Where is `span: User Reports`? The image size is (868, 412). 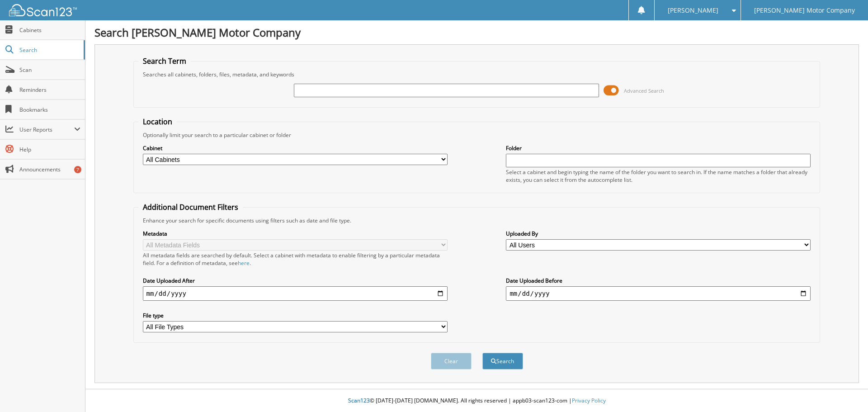 span: User Reports is located at coordinates (47, 129).